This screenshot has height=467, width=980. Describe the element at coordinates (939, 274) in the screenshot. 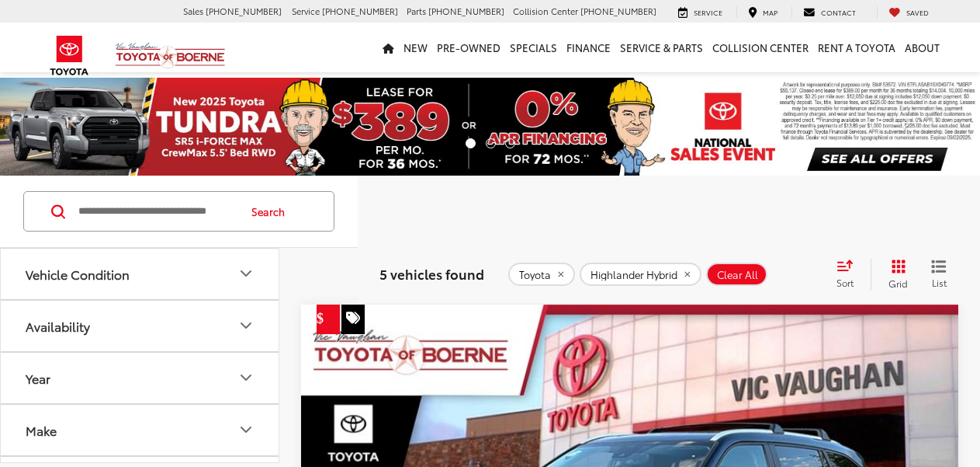

I see `button: List View` at that location.